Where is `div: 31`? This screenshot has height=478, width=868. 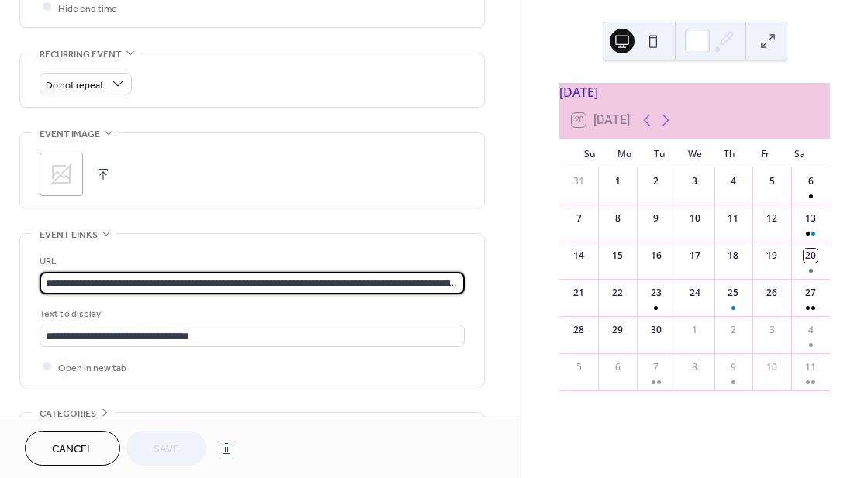 div: 31 is located at coordinates (579, 182).